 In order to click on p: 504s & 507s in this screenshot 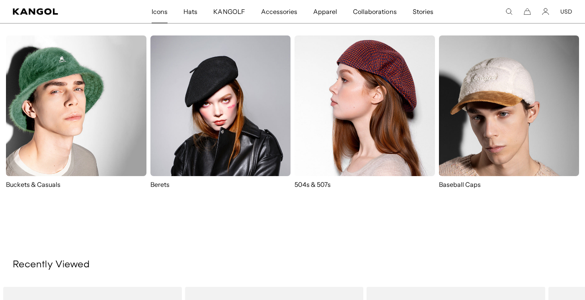, I will do `click(365, 184)`.